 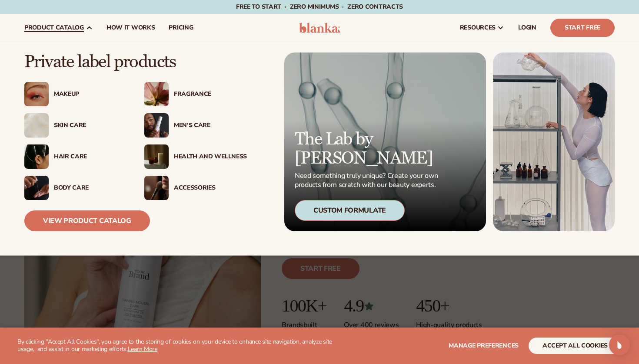 What do you see at coordinates (59, 27) in the screenshot?
I see `a: product catalog` at bounding box center [59, 27].